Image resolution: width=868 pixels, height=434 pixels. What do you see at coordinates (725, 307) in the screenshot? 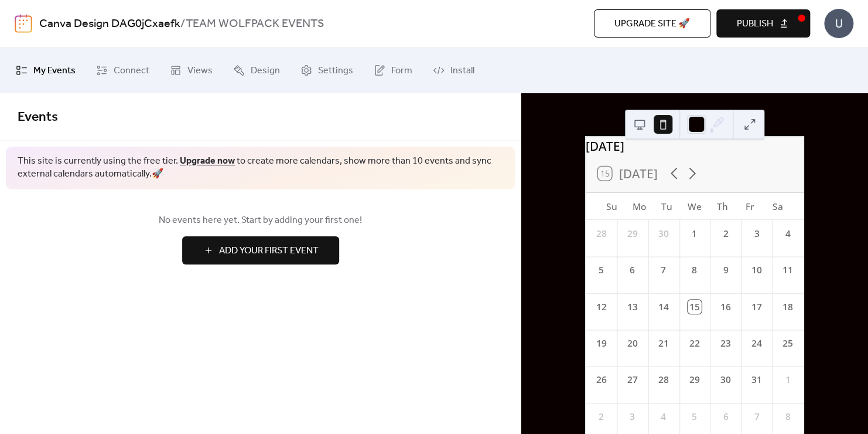
I see `div: 16` at bounding box center [725, 307].